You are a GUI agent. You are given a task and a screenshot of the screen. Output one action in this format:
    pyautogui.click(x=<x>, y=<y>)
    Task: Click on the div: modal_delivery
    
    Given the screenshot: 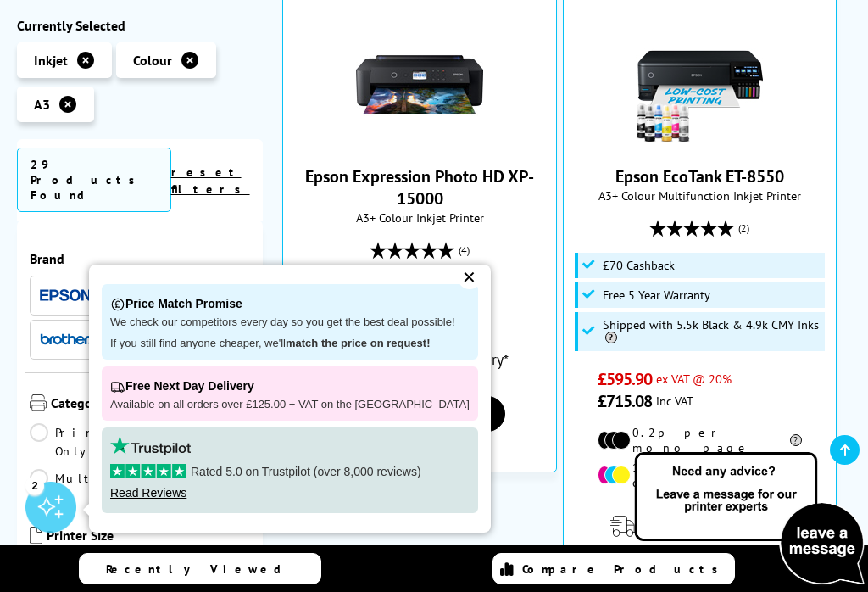 What is the action you would take?
    pyautogui.click(x=700, y=527)
    